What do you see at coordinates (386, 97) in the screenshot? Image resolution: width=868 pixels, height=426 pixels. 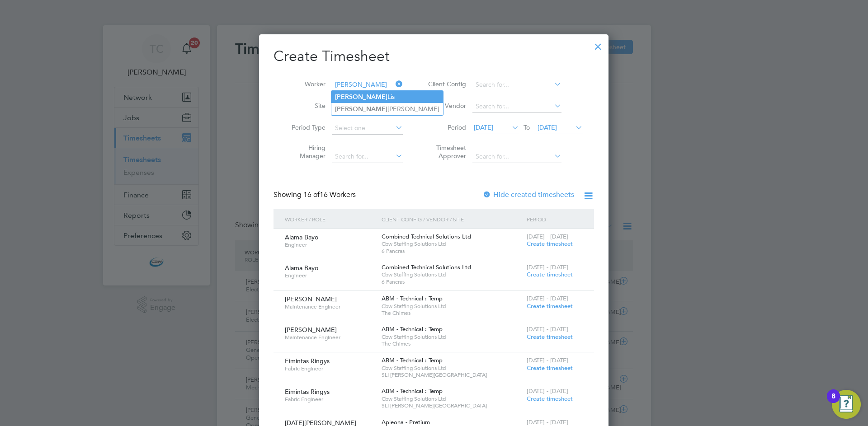 I see `li: Lis` at bounding box center [386, 97].